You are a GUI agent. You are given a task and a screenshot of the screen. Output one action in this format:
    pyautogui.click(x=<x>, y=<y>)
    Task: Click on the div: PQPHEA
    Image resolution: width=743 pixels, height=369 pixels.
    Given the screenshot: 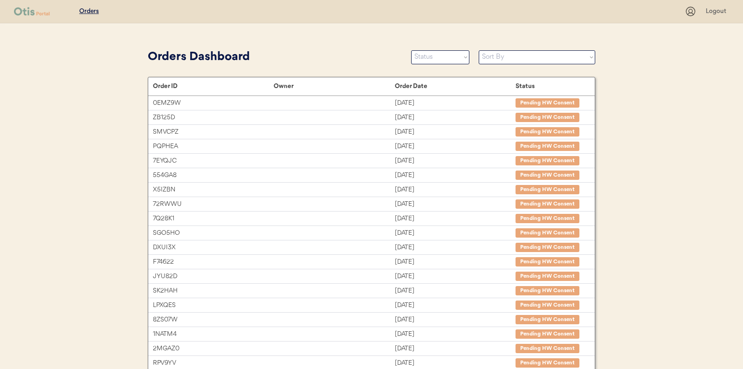 What is the action you would take?
    pyautogui.click(x=213, y=146)
    